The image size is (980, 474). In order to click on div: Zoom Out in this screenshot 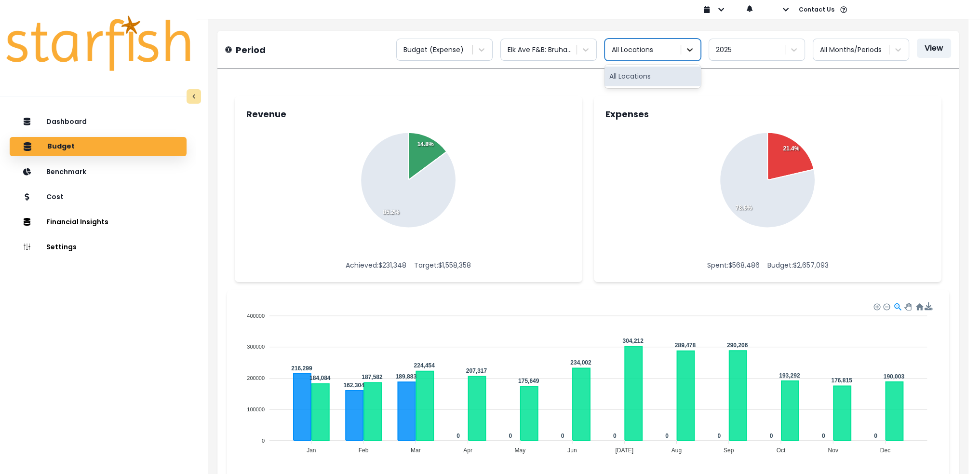, I will do `click(886, 307)`.